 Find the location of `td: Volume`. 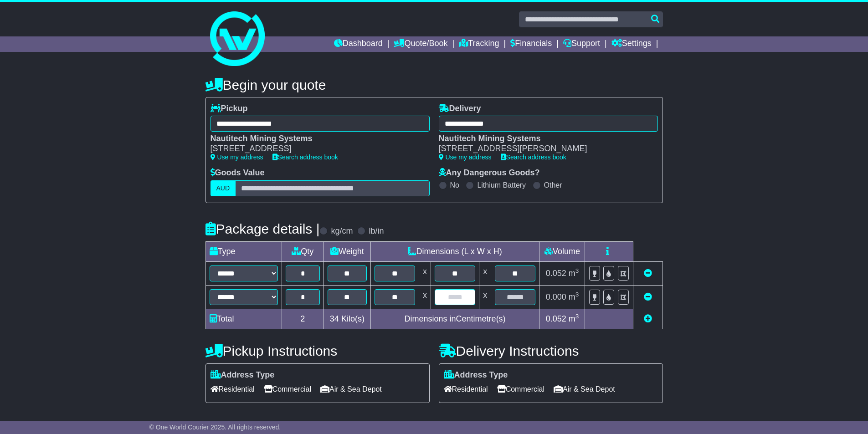

td: Volume is located at coordinates (562, 252).